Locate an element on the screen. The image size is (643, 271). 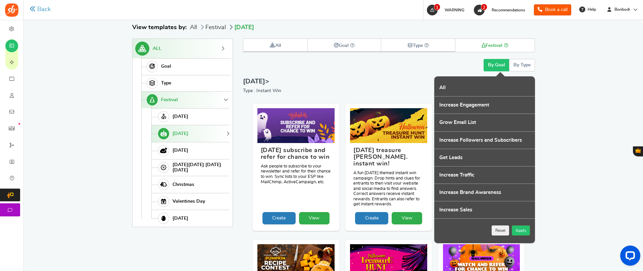
h5: Type : Instant Win is located at coordinates (389, 91).